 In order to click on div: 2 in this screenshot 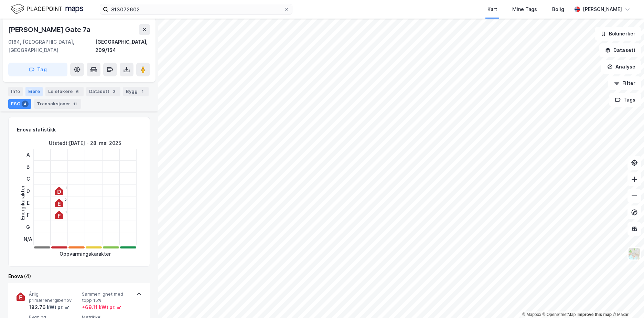, I will do `click(65, 200)`.